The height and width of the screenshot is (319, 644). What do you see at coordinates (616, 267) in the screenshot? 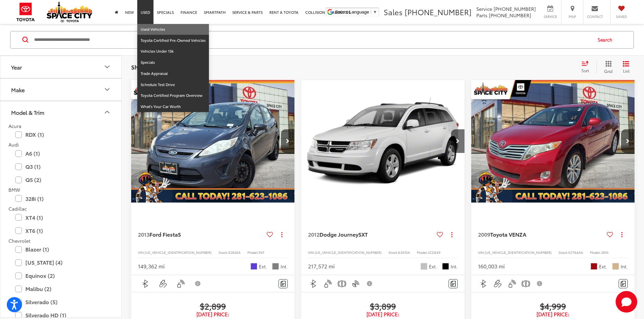
I see `span: Ivory` at bounding box center [616, 267].